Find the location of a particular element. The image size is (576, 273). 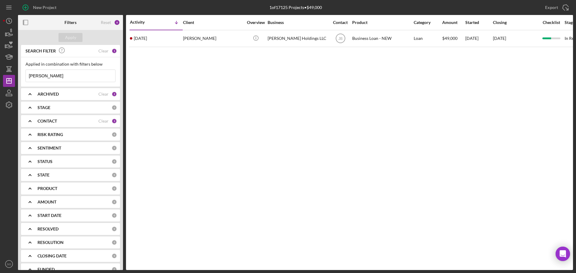

b: ARCHIVED is located at coordinates (48, 94).